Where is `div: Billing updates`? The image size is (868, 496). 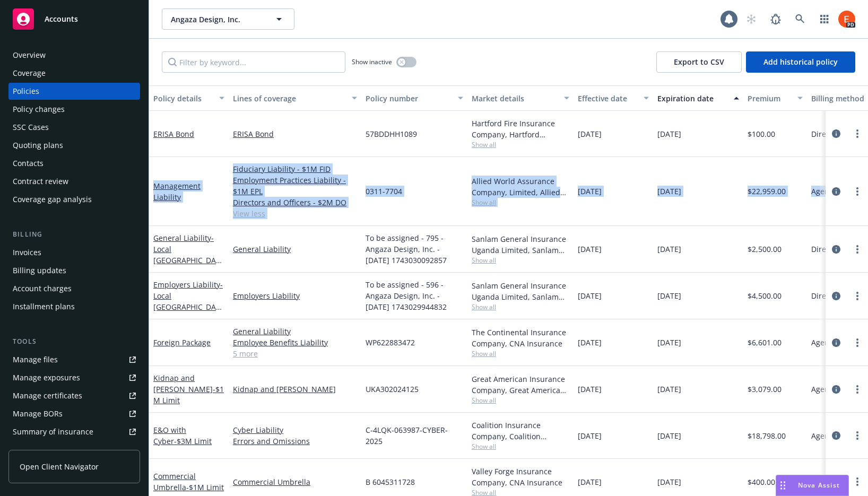
div: Billing updates is located at coordinates (39, 271).